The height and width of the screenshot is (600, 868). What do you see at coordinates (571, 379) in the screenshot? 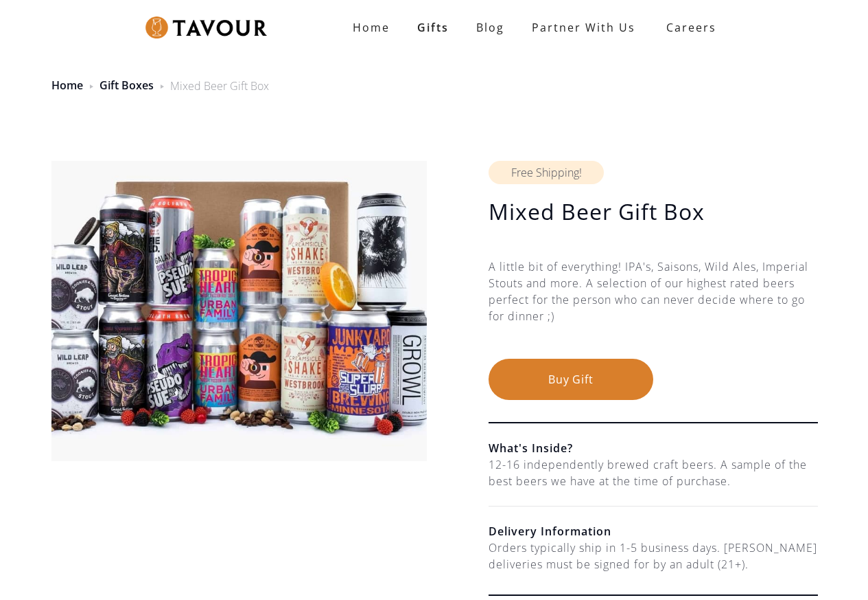
I see `button: Buy Gift` at bounding box center [571, 379].